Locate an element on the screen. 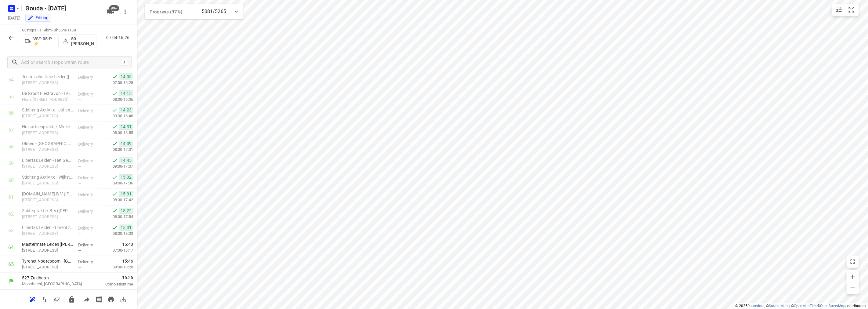 The width and height of the screenshot is (868, 309). span: 99+ is located at coordinates (114, 8).